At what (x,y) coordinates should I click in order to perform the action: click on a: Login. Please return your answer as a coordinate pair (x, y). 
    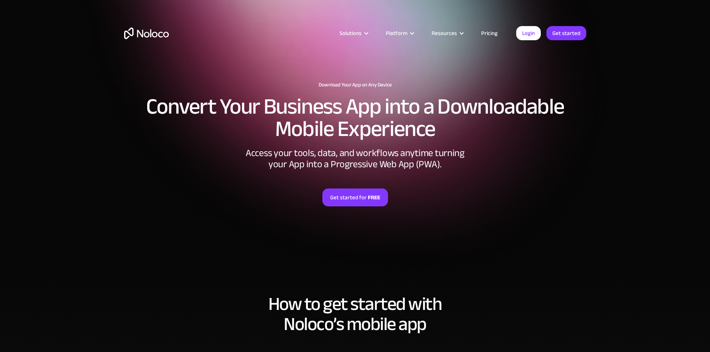
    Looking at the image, I should click on (529, 33).